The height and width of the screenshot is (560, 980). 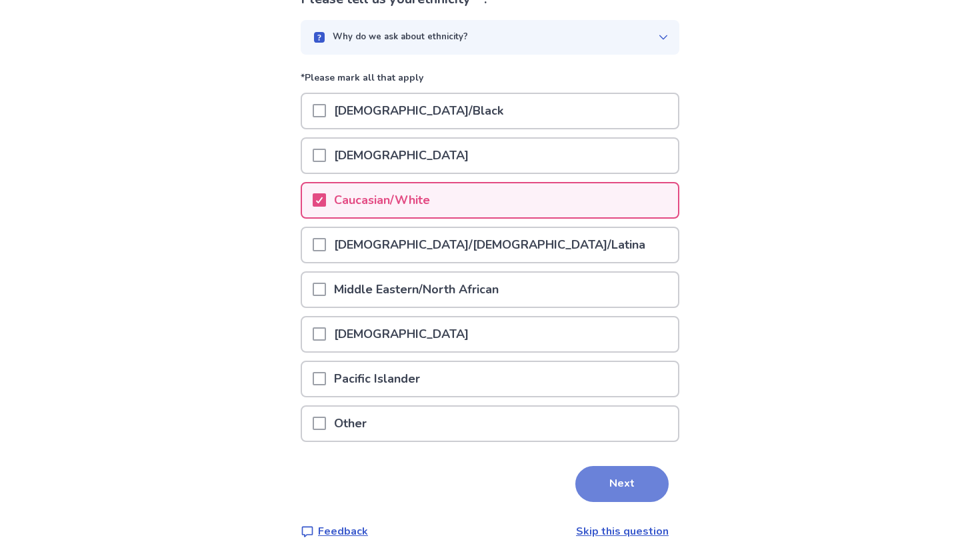 I want to click on p: Why do we ask about ethnicity?, so click(x=400, y=37).